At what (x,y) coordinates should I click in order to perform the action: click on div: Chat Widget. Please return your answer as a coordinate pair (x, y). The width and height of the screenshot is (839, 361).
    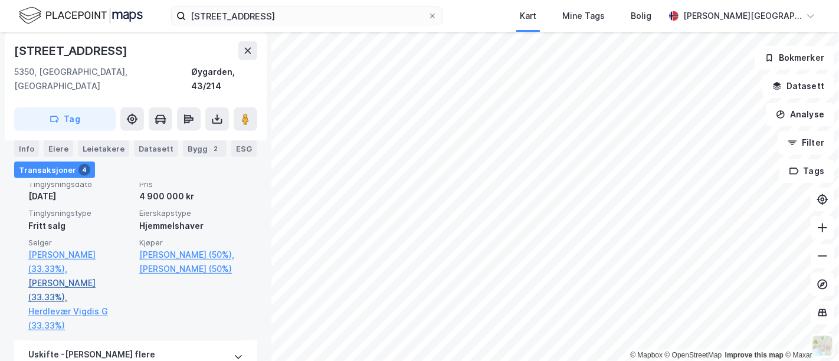
    Looking at the image, I should click on (810, 333).